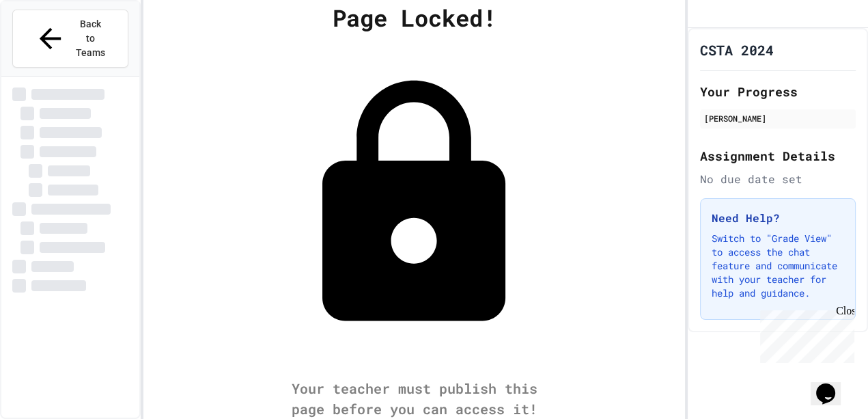 This screenshot has width=868, height=419. Describe the element at coordinates (737, 50) in the screenshot. I see `h1: CSTA 2024` at that location.